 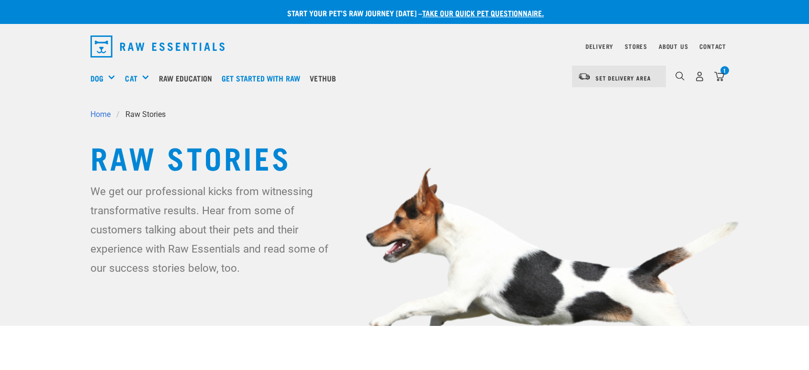 I want to click on nav: breadcrumbs, so click(x=405, y=114).